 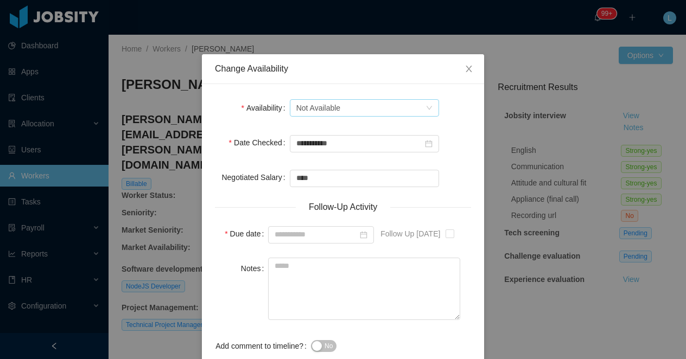 What do you see at coordinates (469, 69) in the screenshot?
I see `button: Close` at bounding box center [469, 69].